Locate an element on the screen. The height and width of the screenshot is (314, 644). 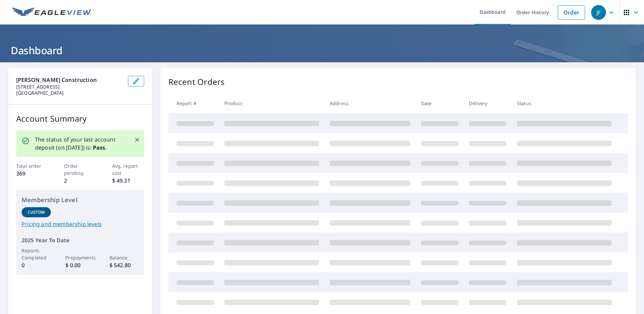
h1: Dashboard is located at coordinates (322, 50).